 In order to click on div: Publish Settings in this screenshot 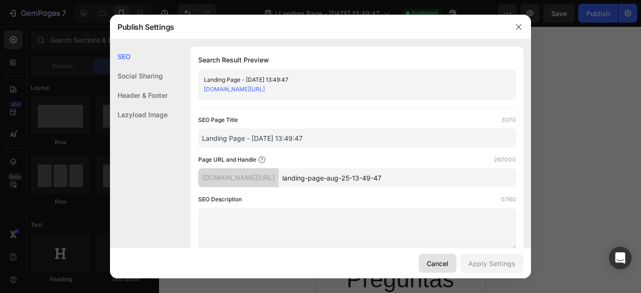, I will do `click(308, 27)`.